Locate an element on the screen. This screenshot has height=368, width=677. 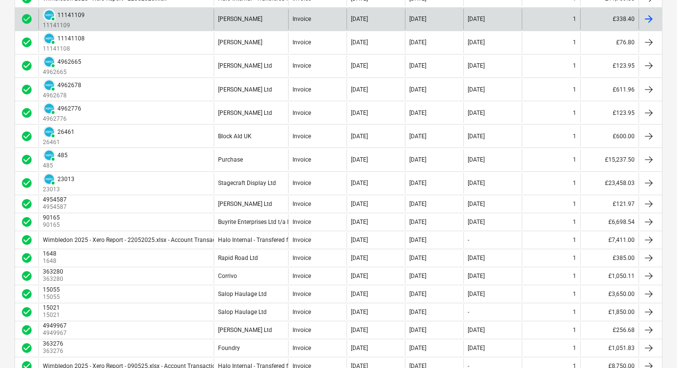
p: 4962678 is located at coordinates (62, 95).